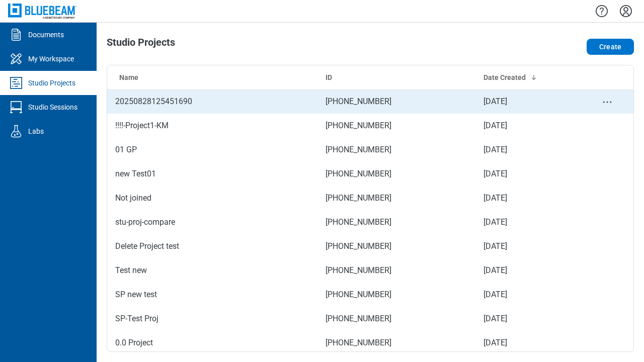 This screenshot has height=362, width=644. Describe the element at coordinates (212, 222) in the screenshot. I see `td: stu-proj-compare` at that location.